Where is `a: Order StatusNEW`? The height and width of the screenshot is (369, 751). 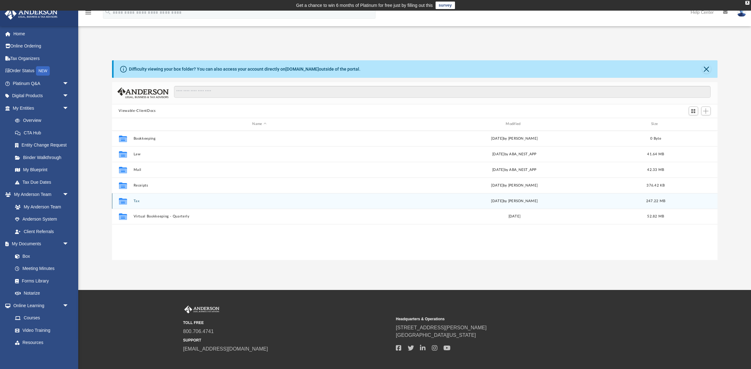
a: Order StatusNEW is located at coordinates (41, 71).